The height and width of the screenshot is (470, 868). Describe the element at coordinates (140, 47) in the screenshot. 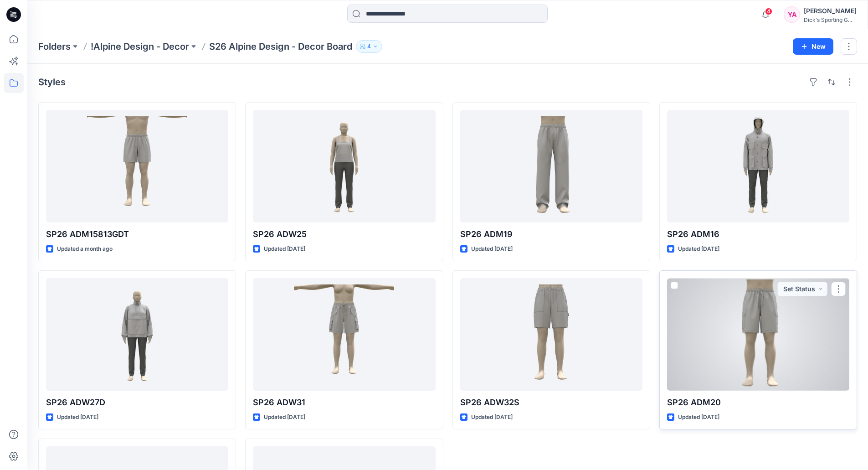

I see `p: !Alpine Design - Decor` at that location.